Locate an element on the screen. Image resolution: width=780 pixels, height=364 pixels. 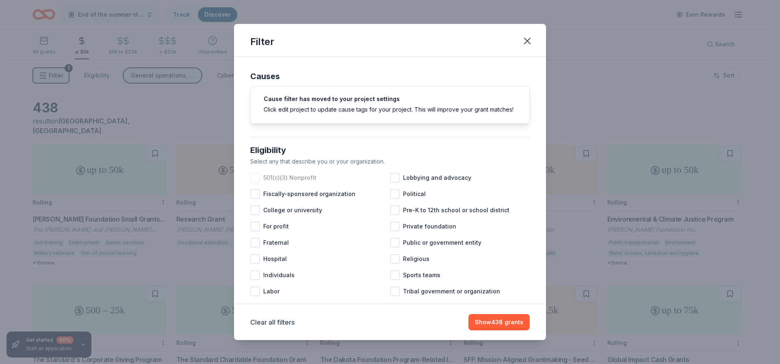
button: Show438 grants is located at coordinates (499, 322).